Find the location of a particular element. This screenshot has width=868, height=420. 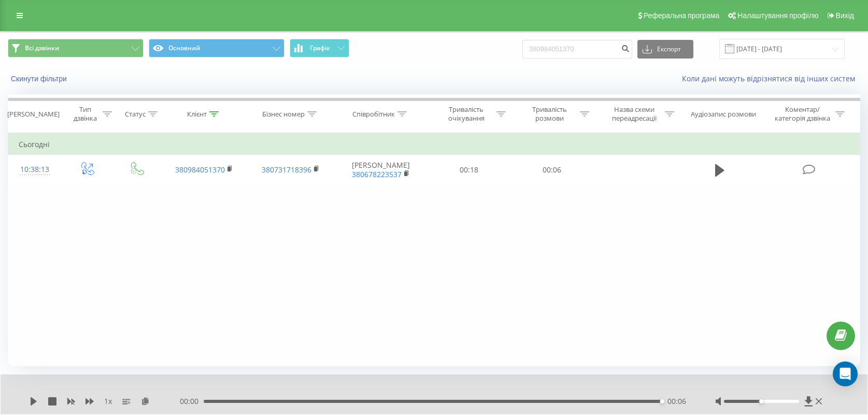

div: Клієнт is located at coordinates (197, 114).